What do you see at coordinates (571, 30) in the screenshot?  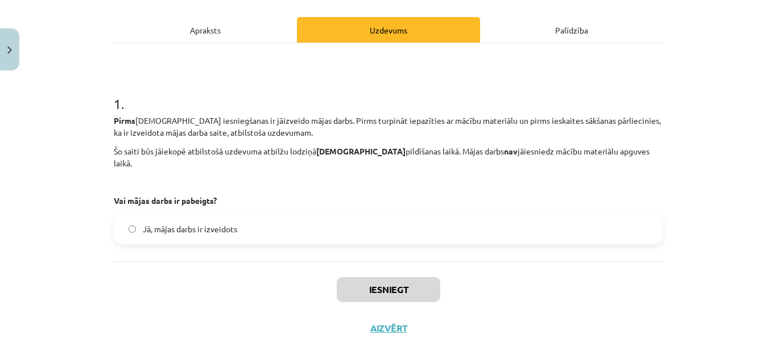 I see `div: Palīdzība` at bounding box center [571, 30].